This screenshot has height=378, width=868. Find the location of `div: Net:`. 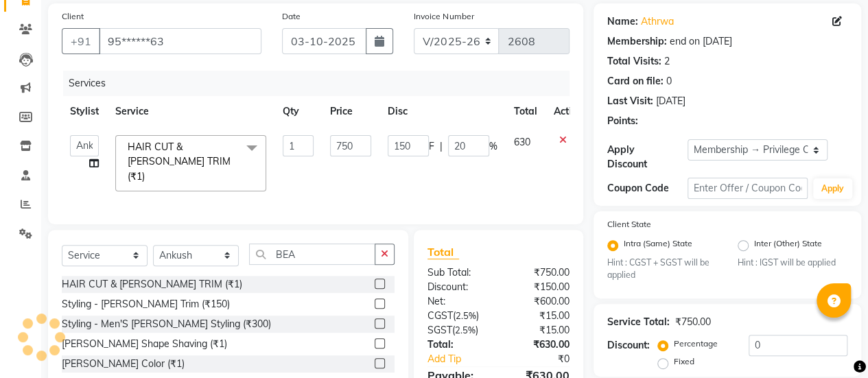

div: Net: is located at coordinates (458, 301).